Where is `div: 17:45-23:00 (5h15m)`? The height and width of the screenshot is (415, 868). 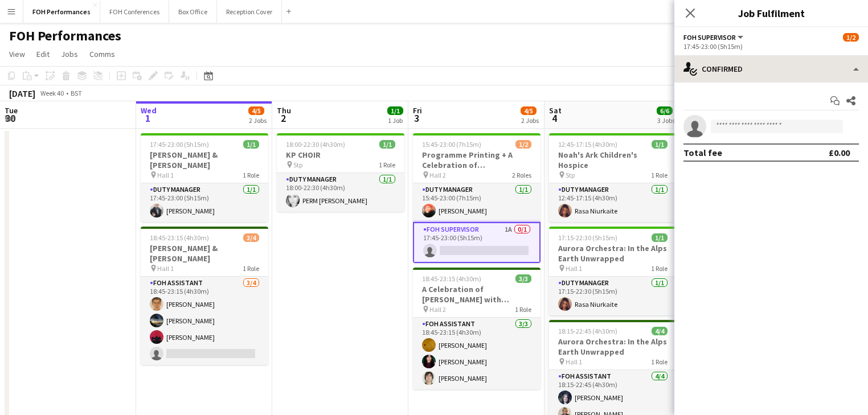
div: 17:45-23:00 (5h15m) is located at coordinates (771, 46).